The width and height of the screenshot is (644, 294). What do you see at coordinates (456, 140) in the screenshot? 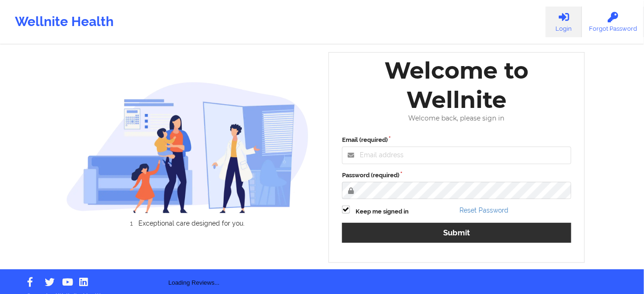
I see `label: Email (required)` at bounding box center [456, 140].